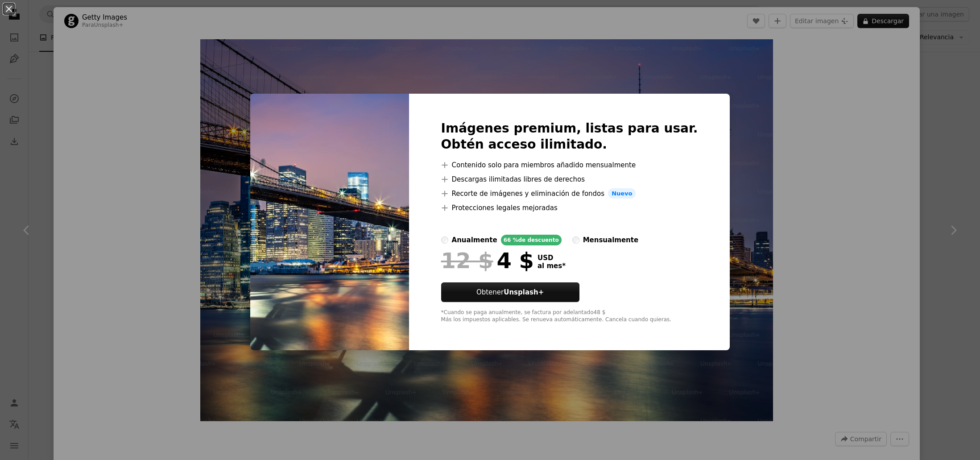 This screenshot has height=460, width=980. What do you see at coordinates (570, 193) in the screenshot?
I see `li: Recorte de imágenes y eliminación de fondos` at bounding box center [570, 193].